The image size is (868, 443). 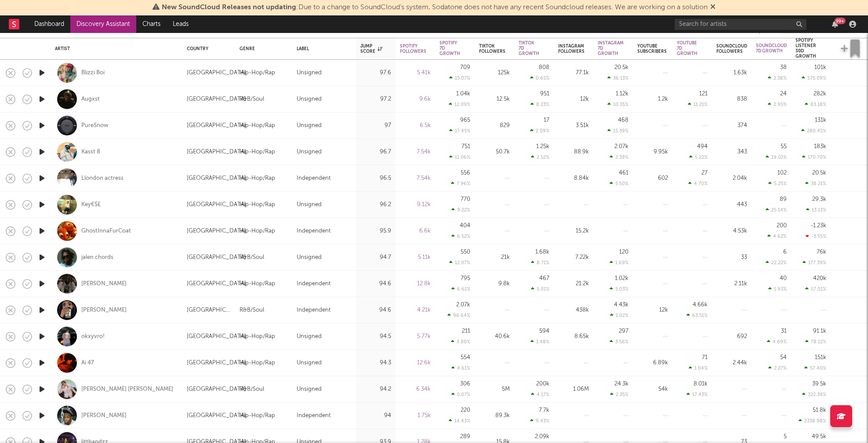 What do you see at coordinates (24, 28) in the screenshot?
I see `div: Edit Columns` at bounding box center [24, 28].